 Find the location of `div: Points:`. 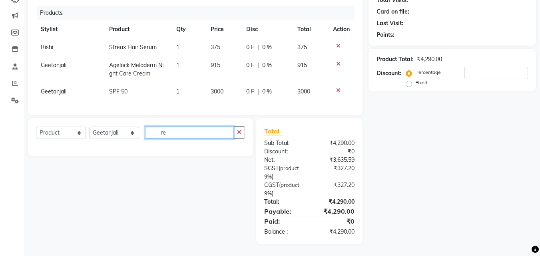

div: Points: is located at coordinates (385, 35).